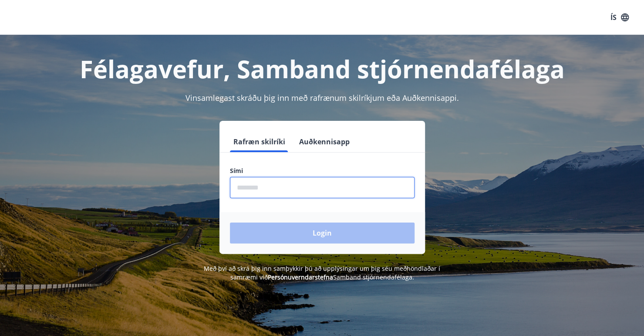 The height and width of the screenshot is (336, 644). Describe the element at coordinates (322, 272) in the screenshot. I see `span: Með því að skrá þig inn samþykkir þú að upplýsingar um þig séu meðhöndlaðar í samræmi við Samband...` at that location.